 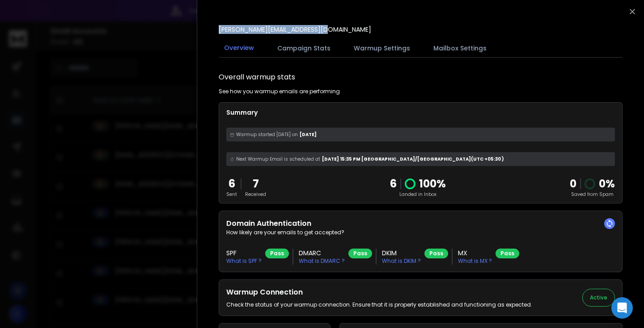 What do you see at coordinates (420, 224) in the screenshot?
I see `h2: Domain Authentication` at bounding box center [420, 224].